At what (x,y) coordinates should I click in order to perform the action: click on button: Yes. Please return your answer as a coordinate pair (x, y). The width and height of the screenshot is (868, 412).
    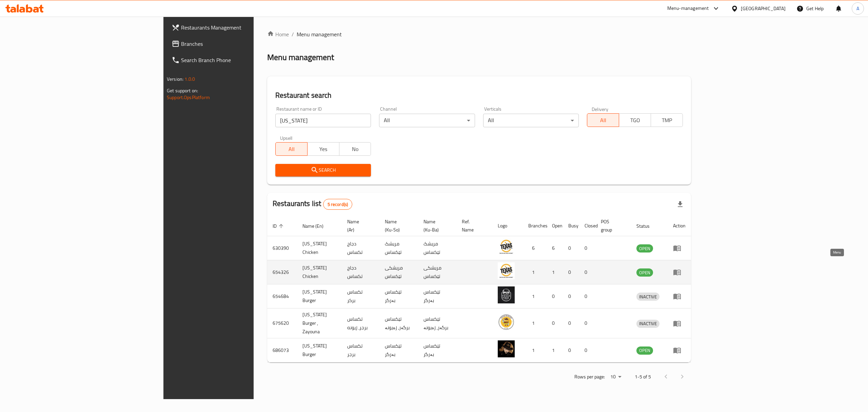
    Looking at the image, I should click on (323, 149).